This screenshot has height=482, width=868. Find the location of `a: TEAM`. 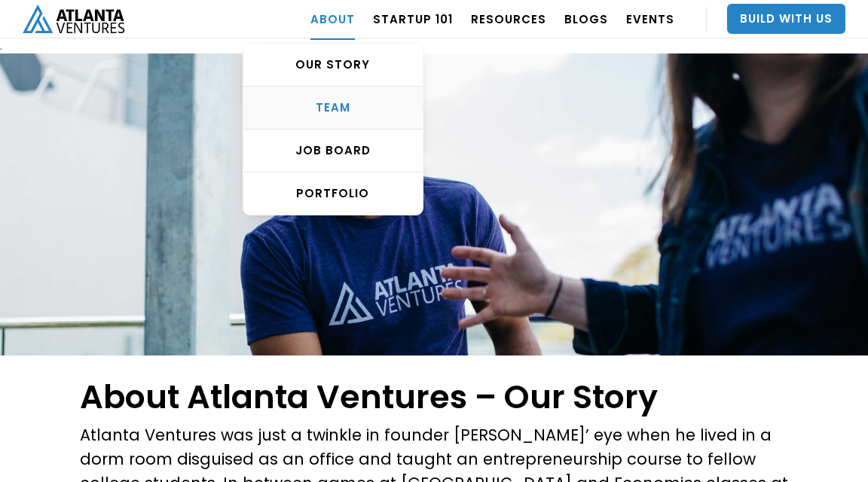

a: TEAM is located at coordinates (333, 108).